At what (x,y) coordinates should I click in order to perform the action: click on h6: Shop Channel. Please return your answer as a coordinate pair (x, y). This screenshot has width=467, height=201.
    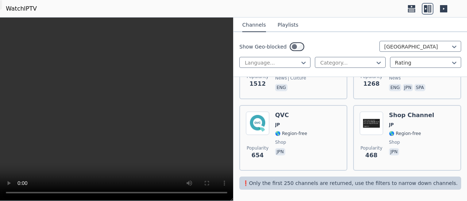
    Looking at the image, I should click on (411, 115).